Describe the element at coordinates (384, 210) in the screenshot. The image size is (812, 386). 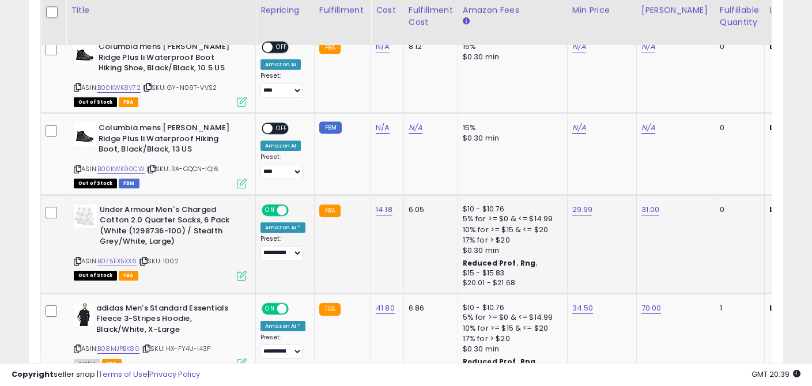
I see `a: 14.18` at that location.